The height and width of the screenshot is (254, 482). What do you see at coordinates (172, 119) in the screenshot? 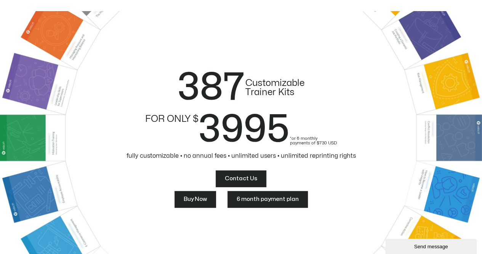
I see `p: FOR ONLY $` at bounding box center [172, 119].